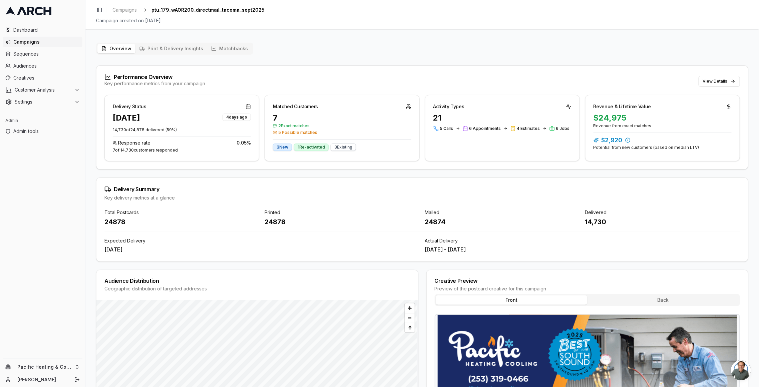 The width and height of the screenshot is (759, 387). I want to click on div: Open chat, so click(741, 371).